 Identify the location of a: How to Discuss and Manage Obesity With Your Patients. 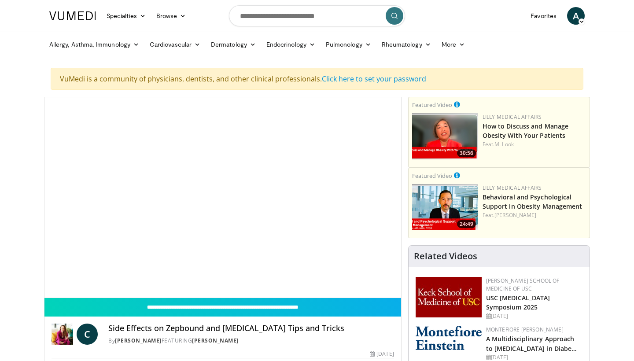
(526, 131).